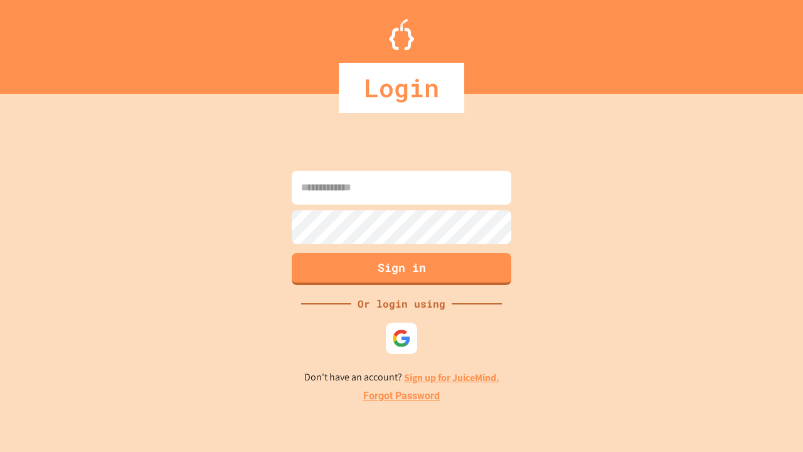 The width and height of the screenshot is (803, 452). What do you see at coordinates (401, 396) in the screenshot?
I see `a: Forgot Password` at bounding box center [401, 396].